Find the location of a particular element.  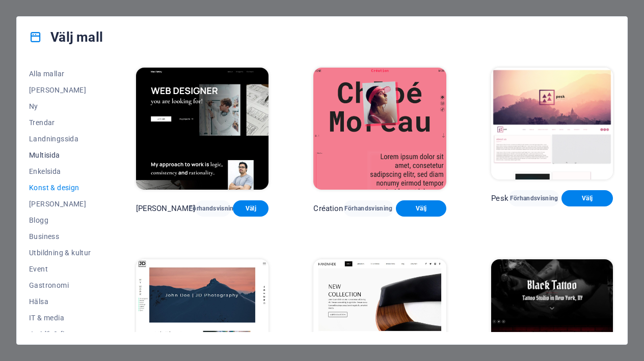

span: Trendar is located at coordinates (60, 122).